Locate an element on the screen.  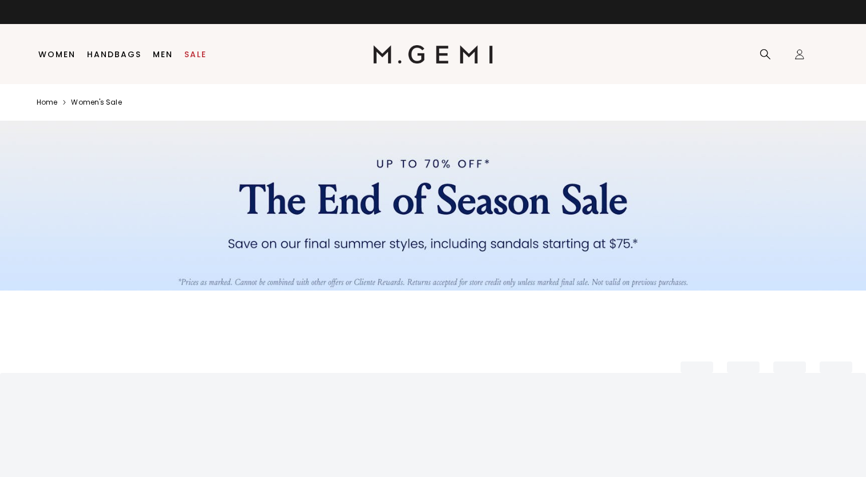
a: Women's sale is located at coordinates (96, 102).